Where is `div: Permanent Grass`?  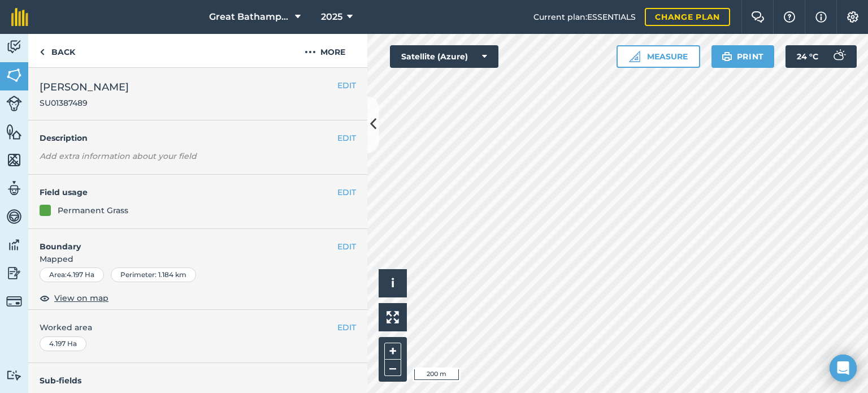
div: Permanent Grass is located at coordinates (92, 211).